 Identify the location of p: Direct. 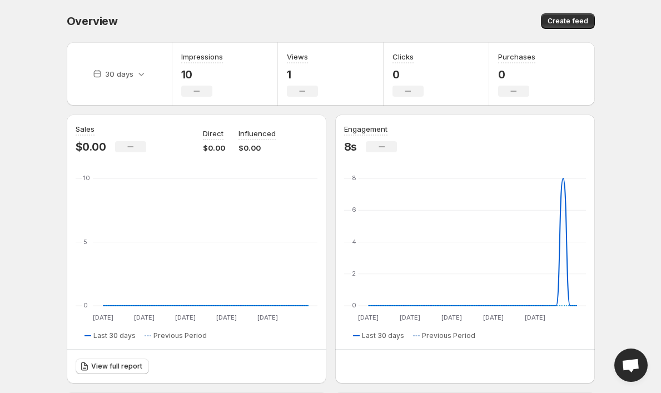
(213, 133).